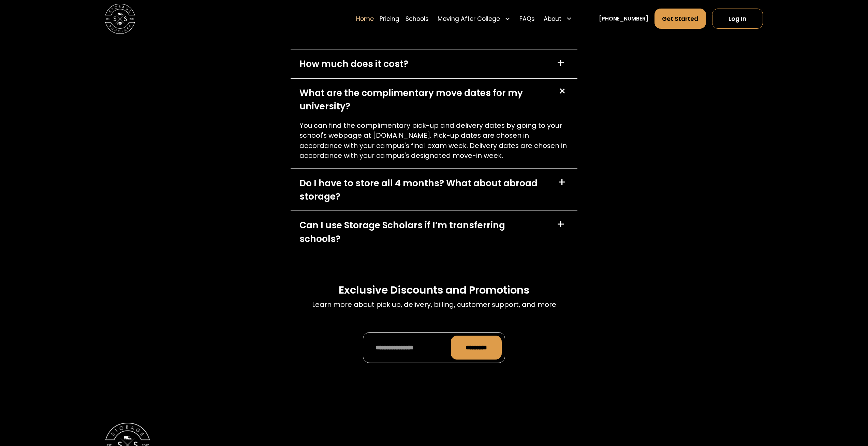 Image resolution: width=868 pixels, height=446 pixels. What do you see at coordinates (434, 348) in the screenshot?
I see `form: Promo Form` at bounding box center [434, 348].